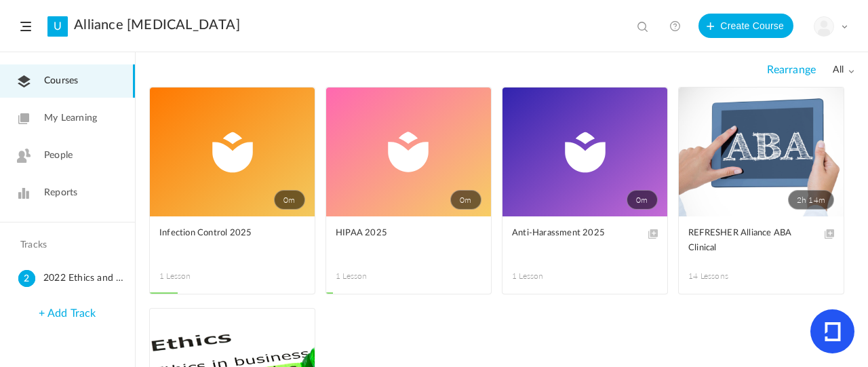 The height and width of the screenshot is (367, 868). Describe the element at coordinates (67, 313) in the screenshot. I see `a: + Add Track` at that location.